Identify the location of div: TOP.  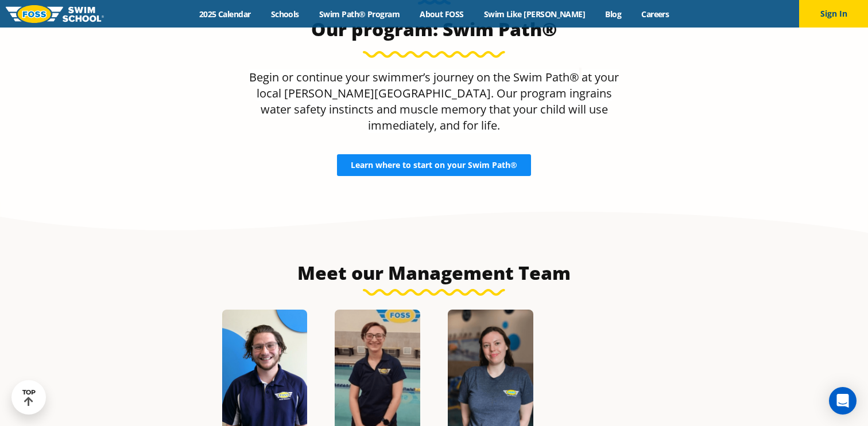
(28, 398).